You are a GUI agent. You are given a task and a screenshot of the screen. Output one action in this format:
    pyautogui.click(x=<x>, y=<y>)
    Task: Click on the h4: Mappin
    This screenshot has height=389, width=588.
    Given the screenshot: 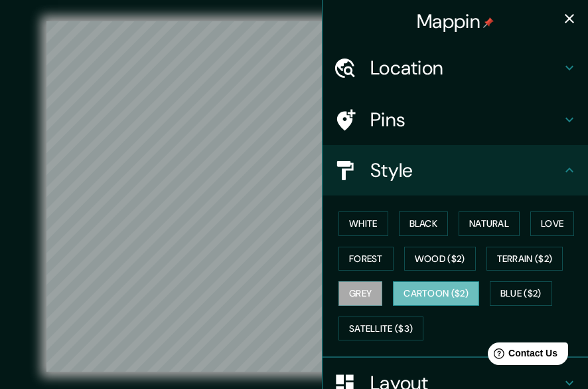 What is the action you would take?
    pyautogui.click(x=456, y=22)
    